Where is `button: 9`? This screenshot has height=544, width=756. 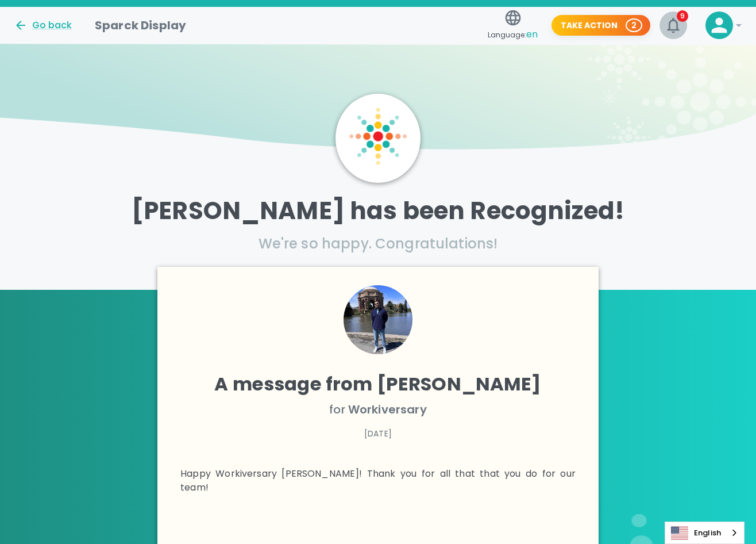 button: 9 is located at coordinates (673, 25).